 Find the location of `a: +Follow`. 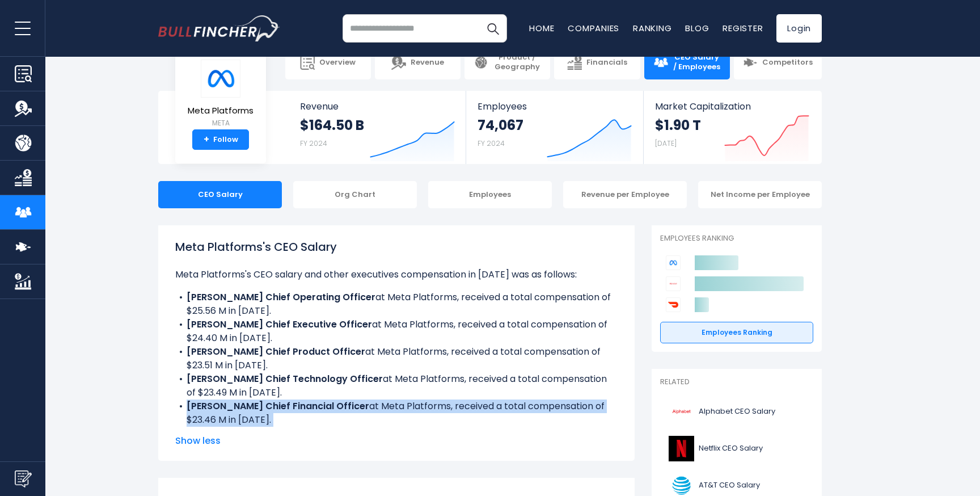

a: +Follow is located at coordinates (221, 140).